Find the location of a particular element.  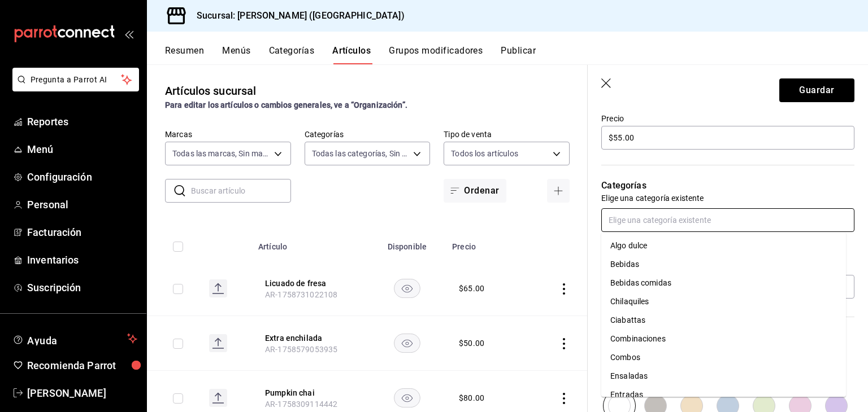

button: Pregunta a Parrot AI is located at coordinates (75, 80).